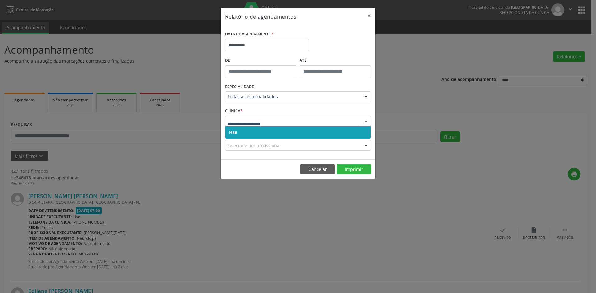  What do you see at coordinates (234, 111) in the screenshot?
I see `label: CLÍNICA` at bounding box center [234, 111].